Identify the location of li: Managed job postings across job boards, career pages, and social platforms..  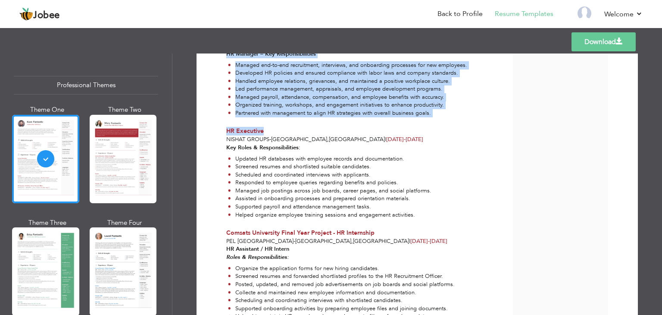
(330, 190).